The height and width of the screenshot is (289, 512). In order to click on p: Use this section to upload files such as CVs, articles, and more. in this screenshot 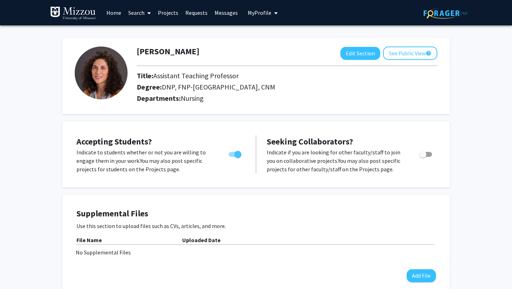, I will do `click(256, 226)`.